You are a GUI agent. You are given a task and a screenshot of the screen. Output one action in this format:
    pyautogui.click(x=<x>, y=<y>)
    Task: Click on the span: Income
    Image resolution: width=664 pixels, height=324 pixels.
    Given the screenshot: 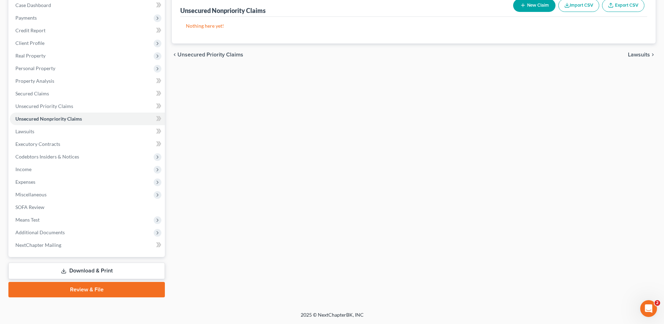 What is the action you would take?
    pyautogui.click(x=23, y=169)
    